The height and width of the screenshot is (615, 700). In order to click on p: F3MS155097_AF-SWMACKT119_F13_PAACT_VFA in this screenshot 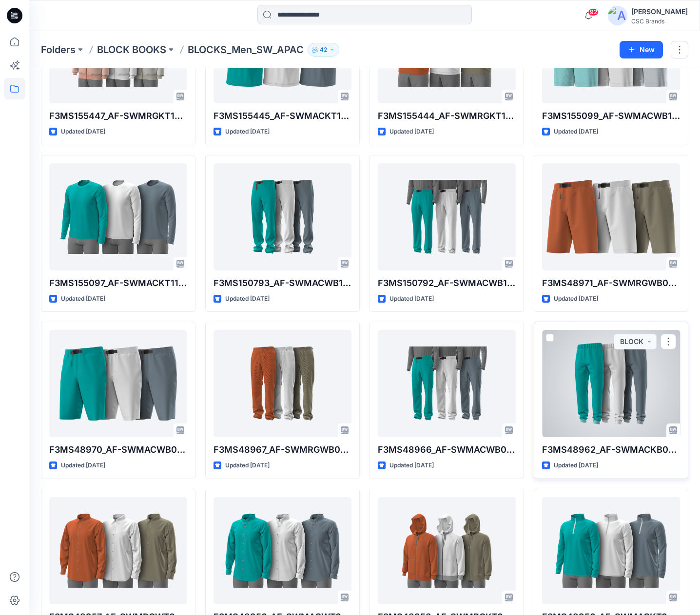, I will do `click(118, 284)`.